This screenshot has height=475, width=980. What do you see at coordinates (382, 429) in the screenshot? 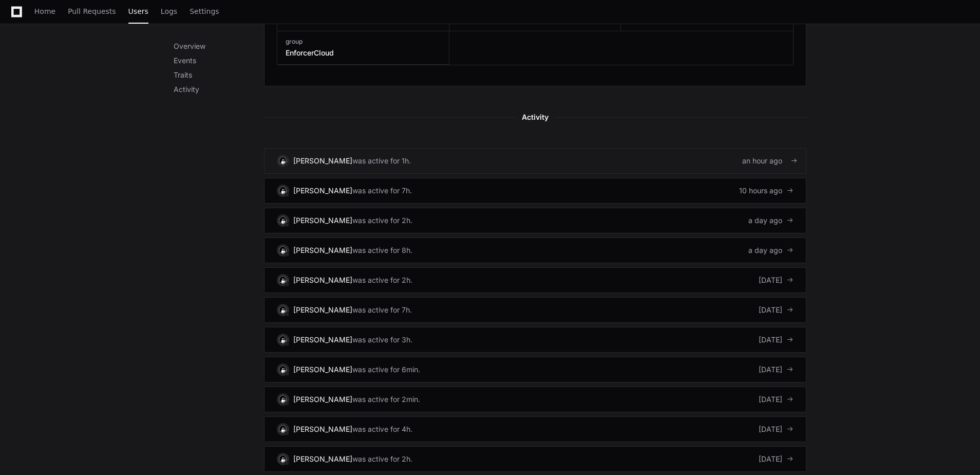
I see `div: was active for 4h.` at bounding box center [382, 429].